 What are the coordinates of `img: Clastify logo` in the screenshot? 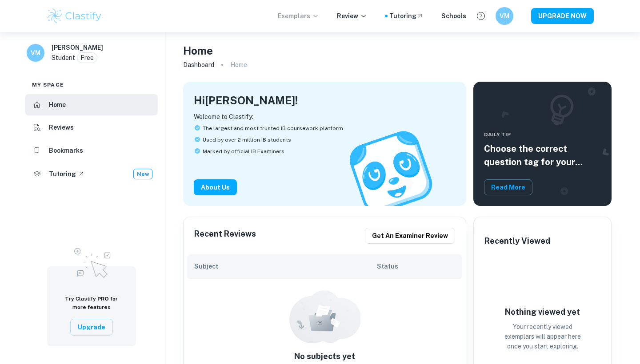 It's located at (74, 16).